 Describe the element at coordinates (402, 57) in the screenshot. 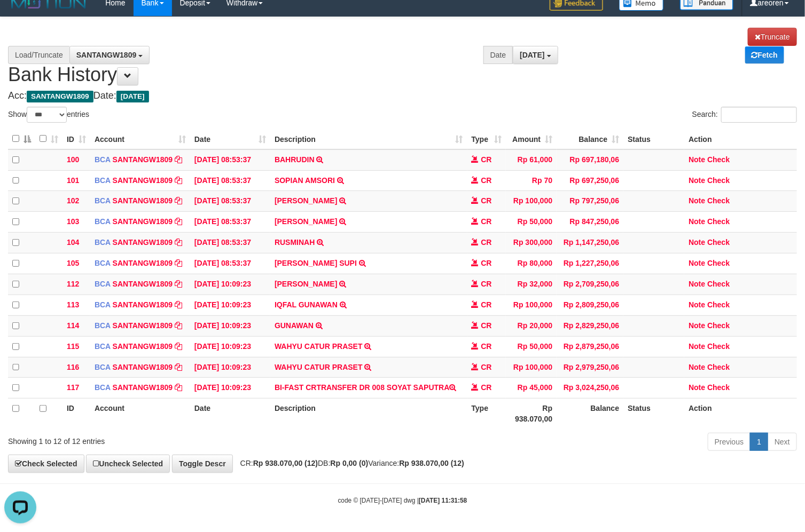

I see `h1: Bank History` at that location.